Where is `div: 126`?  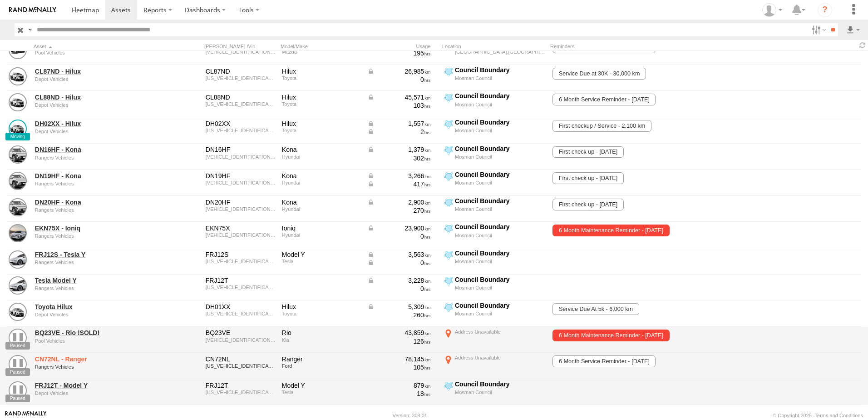
div: 126 is located at coordinates (399, 341).